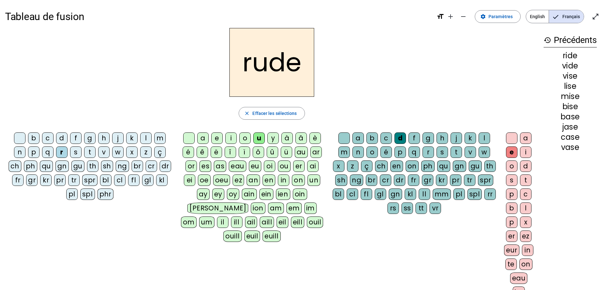 This screenshot has height=290, width=607. I want to click on div: ez, so click(526, 236).